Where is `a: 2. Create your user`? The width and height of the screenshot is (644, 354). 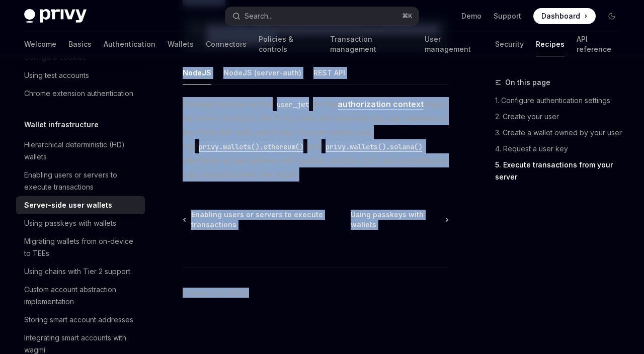 a: 2. Create your user is located at coordinates (561, 117).